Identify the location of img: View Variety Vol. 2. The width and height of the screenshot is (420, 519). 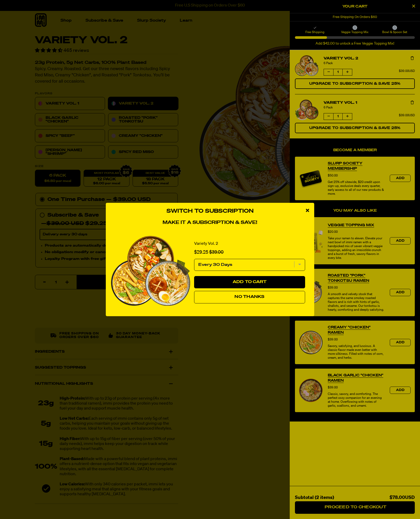
(151, 271).